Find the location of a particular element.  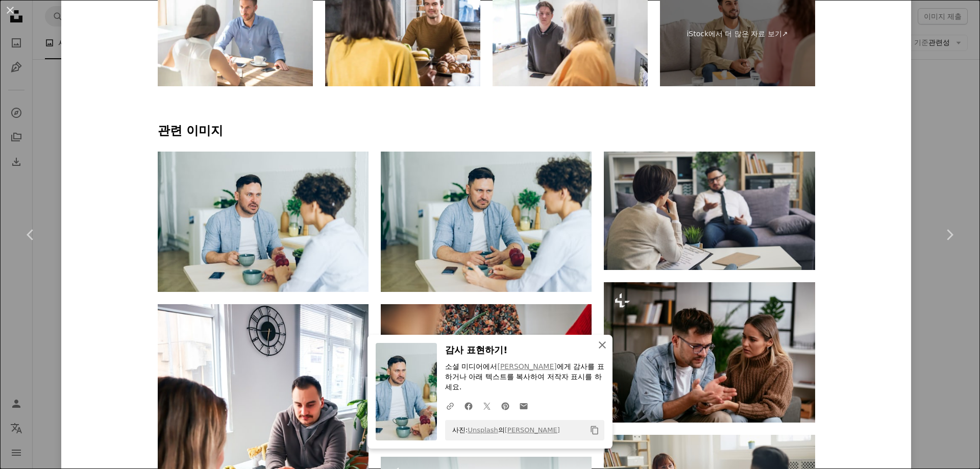

a: Facebook에 공유 is located at coordinates (468, 405).